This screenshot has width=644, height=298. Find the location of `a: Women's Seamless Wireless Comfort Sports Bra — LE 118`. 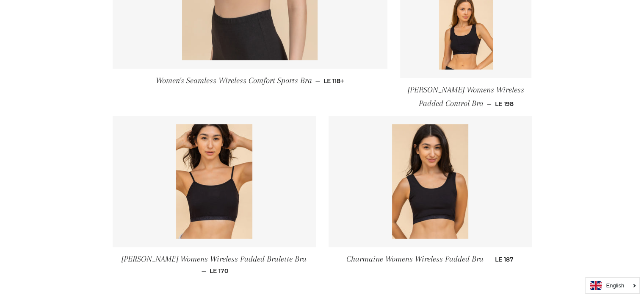

a: Women's Seamless Wireless Comfort Sports Bra — LE 118 is located at coordinates (250, 80).